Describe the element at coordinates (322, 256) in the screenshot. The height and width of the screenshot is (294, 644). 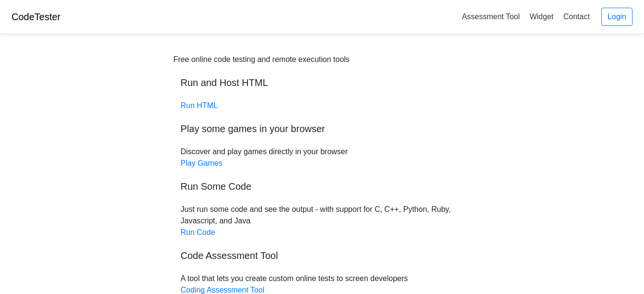
I see `h5: Code Assessment Tool` at that location.